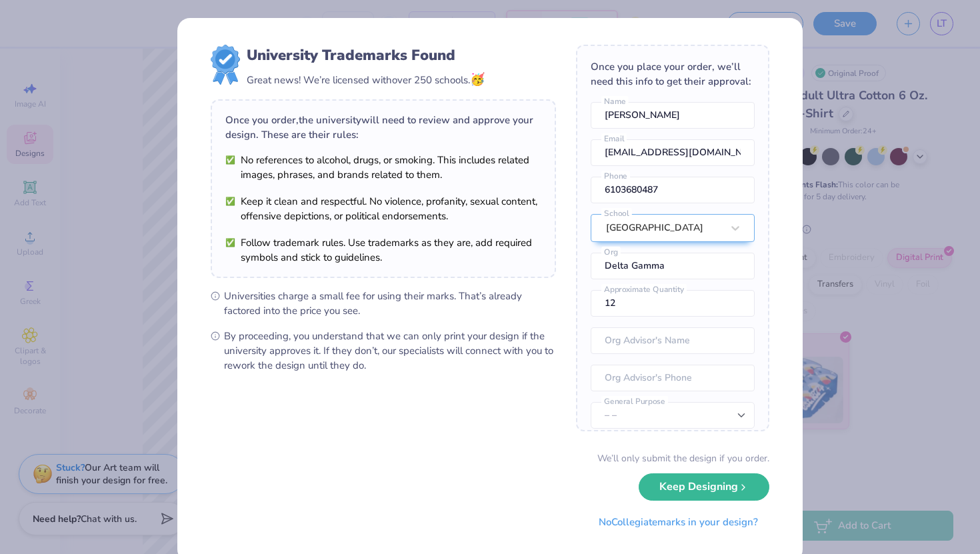  I want to click on span: By proceeding, you understand that we can only print your design if the university approves it. I..., so click(390, 351).